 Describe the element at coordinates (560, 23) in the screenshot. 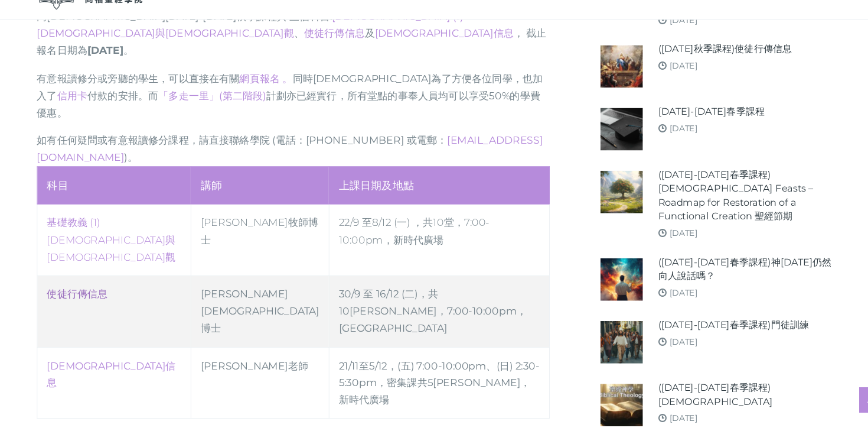

I see `span: 最新消息` at that location.